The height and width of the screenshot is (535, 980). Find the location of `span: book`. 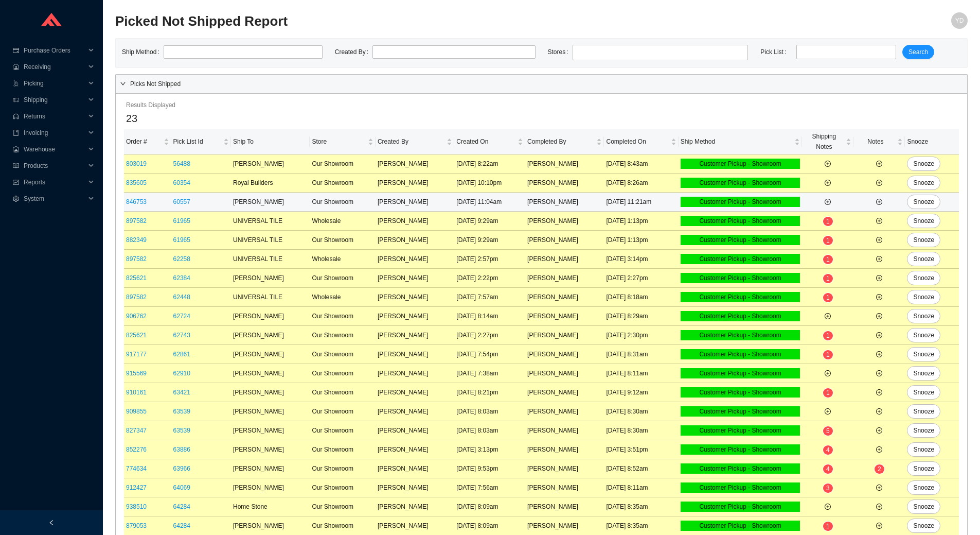

span: book is located at coordinates (16, 133).